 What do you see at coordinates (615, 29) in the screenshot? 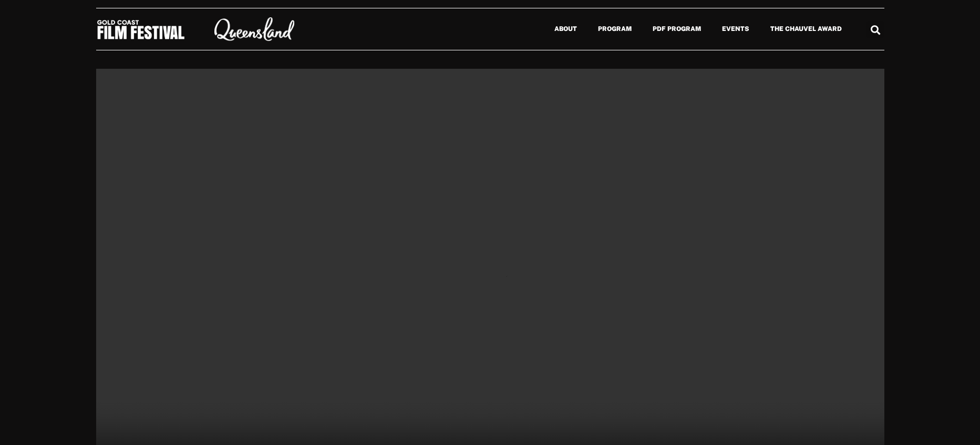
I see `a: Program` at bounding box center [615, 29].